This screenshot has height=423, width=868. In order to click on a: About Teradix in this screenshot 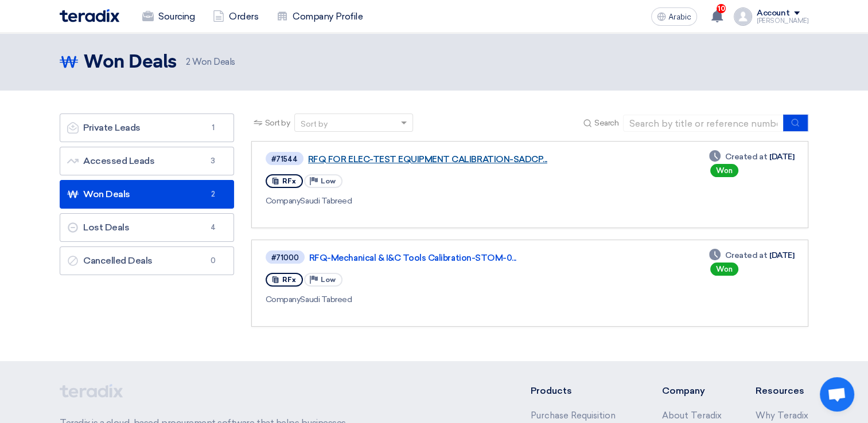, I will do `click(691, 416)`.